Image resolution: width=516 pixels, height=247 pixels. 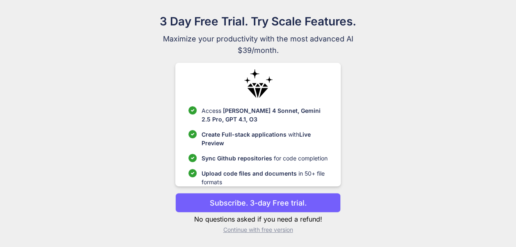 What do you see at coordinates (258, 39) in the screenshot?
I see `span: Maximize your productivity with the most advanced AI` at bounding box center [258, 39].